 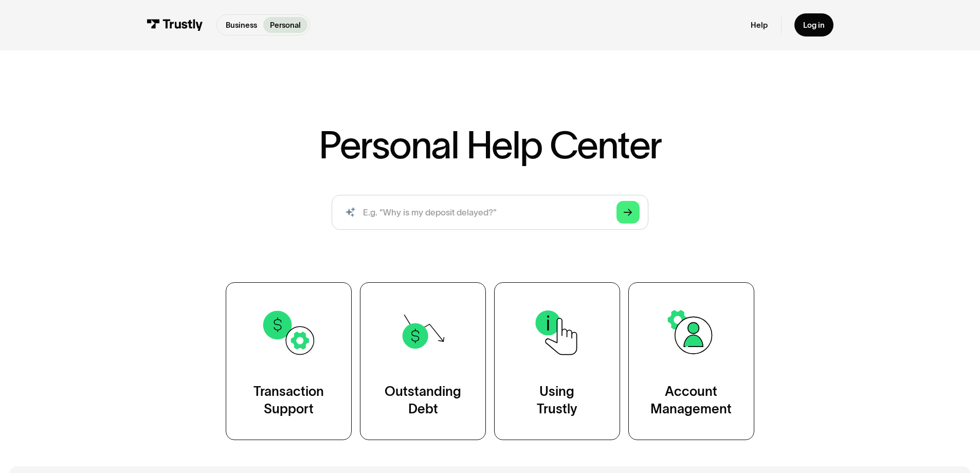 I want to click on div: Using Trustly, so click(x=557, y=400).